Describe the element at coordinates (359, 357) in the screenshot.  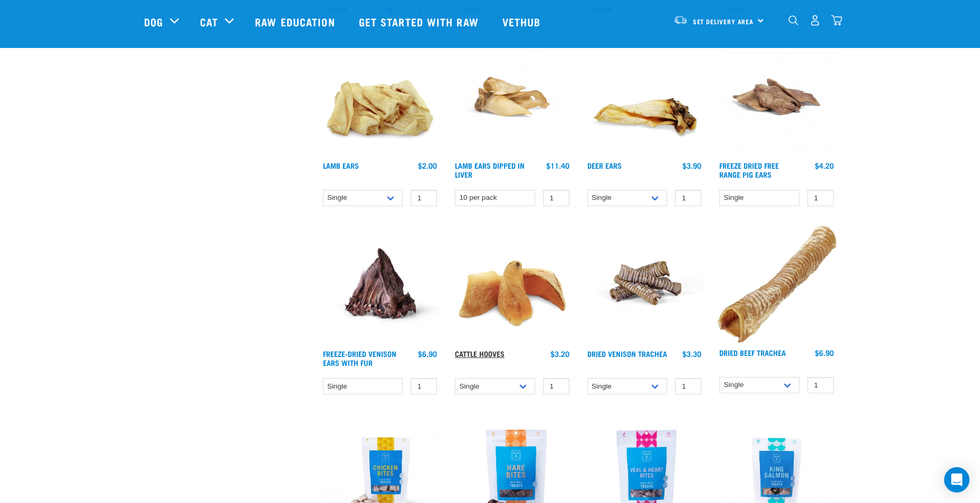
I see `a: Freeze-Dried Venison Ears with Fur` at that location.